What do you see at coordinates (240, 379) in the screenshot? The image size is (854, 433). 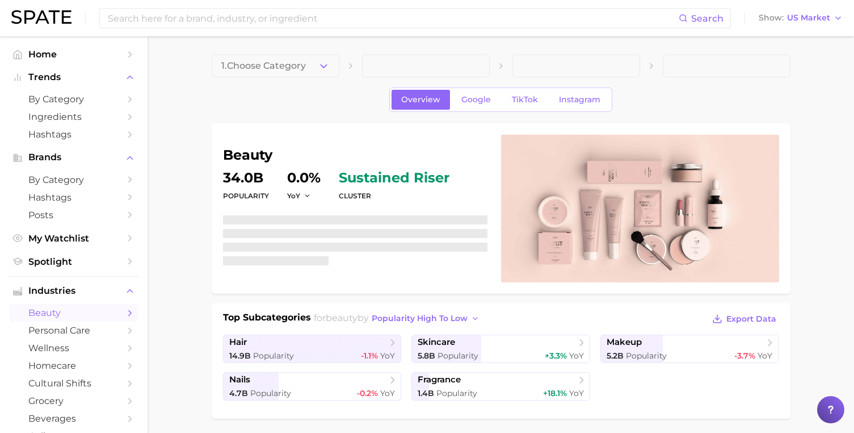 I see `span: nails` at bounding box center [240, 379].